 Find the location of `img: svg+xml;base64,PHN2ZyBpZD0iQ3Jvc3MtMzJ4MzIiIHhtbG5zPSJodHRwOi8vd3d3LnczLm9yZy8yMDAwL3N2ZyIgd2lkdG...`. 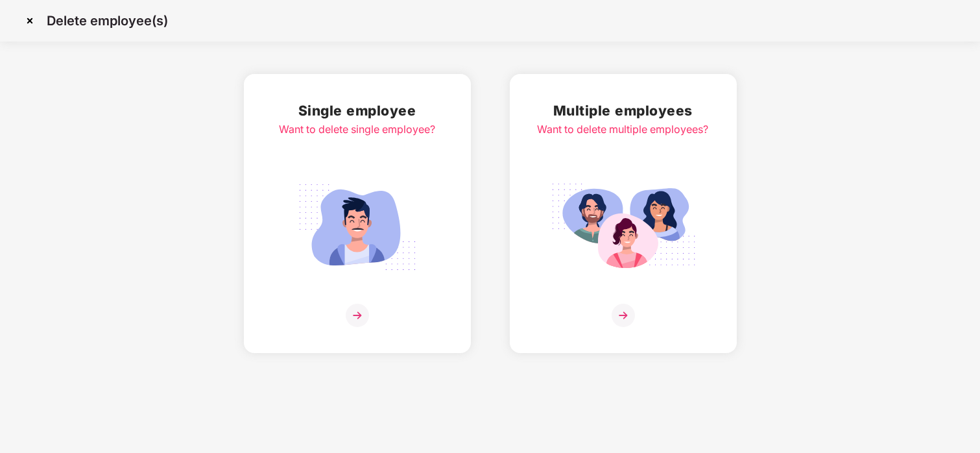

img: svg+xml;base64,PHN2ZyBpZD0iQ3Jvc3MtMzJ4MzIiIHhtbG5zPSJodHRwOi8vd3d3LnczLm9yZy8yMDAwL3N2ZyIgd2lkdG... is located at coordinates (30, 21).